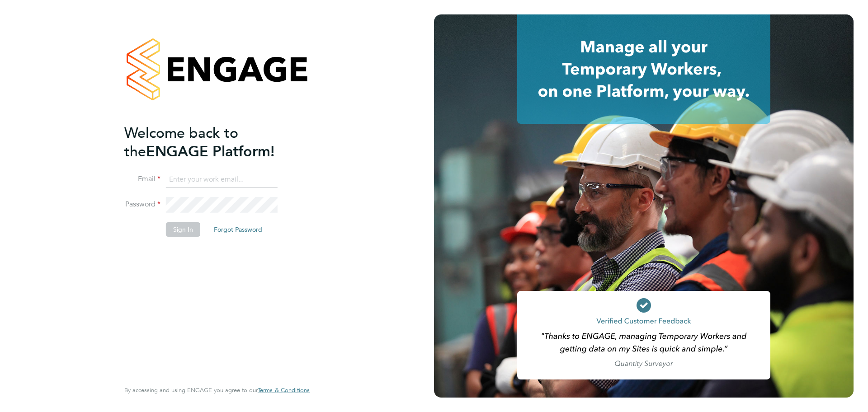 This screenshot has height=412, width=868. I want to click on label: Email, so click(143, 179).